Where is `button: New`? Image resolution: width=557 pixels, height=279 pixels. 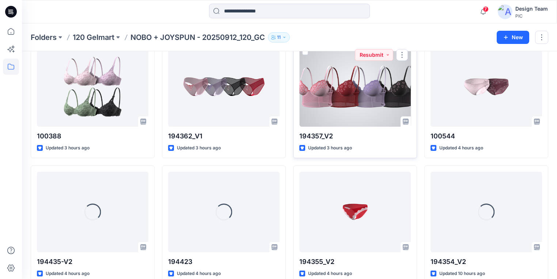
button: New is located at coordinates (513, 37).